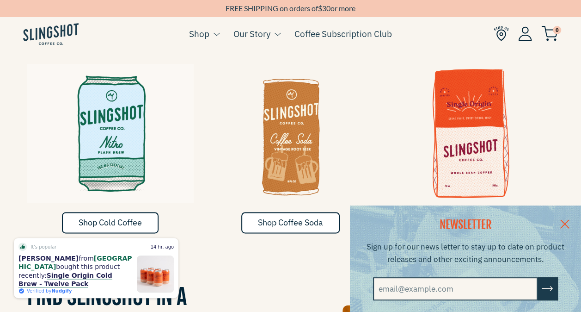 The width and height of the screenshot is (581, 312). I want to click on h2: NEWSLETTER, so click(466, 225).